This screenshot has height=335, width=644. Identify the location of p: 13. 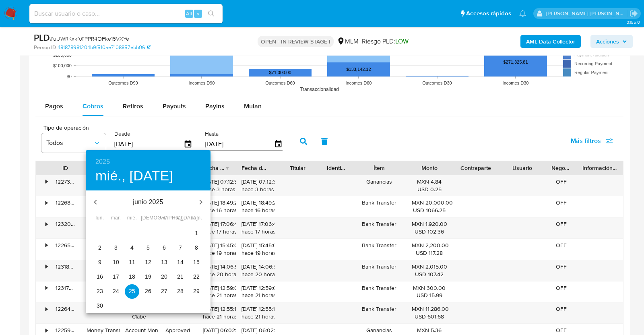
(164, 262).